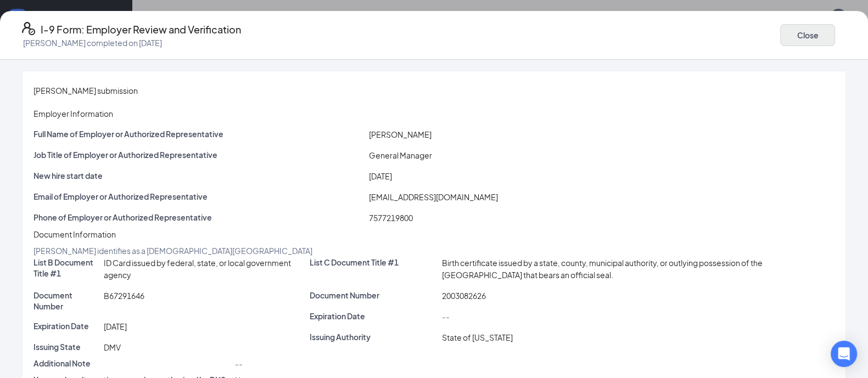  What do you see at coordinates (124, 296) in the screenshot?
I see `span: B67291646` at bounding box center [124, 296].